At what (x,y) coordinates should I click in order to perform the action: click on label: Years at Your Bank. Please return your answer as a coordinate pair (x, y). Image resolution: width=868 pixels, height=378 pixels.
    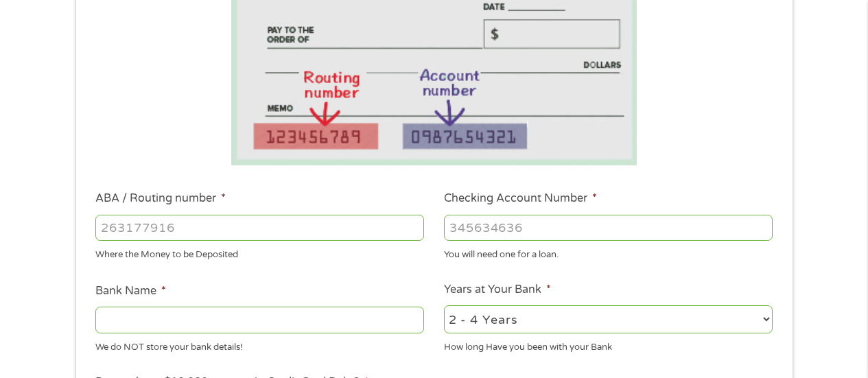
    Looking at the image, I should click on (497, 290).